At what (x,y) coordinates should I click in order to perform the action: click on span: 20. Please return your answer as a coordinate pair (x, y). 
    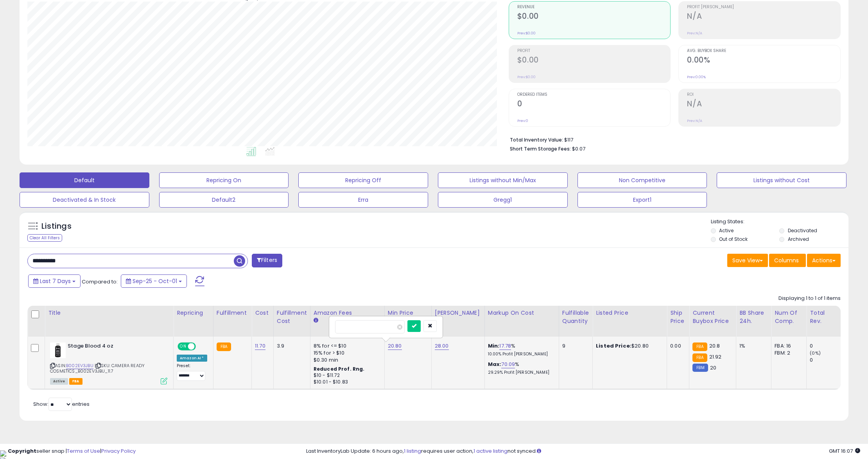
    Looking at the image, I should click on (713, 368).